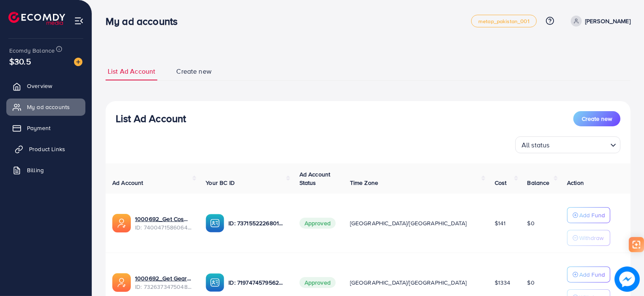 The image size is (644, 296). What do you see at coordinates (257, 283) in the screenshot?
I see `p: ID: 7197474579562938369` at bounding box center [257, 283].